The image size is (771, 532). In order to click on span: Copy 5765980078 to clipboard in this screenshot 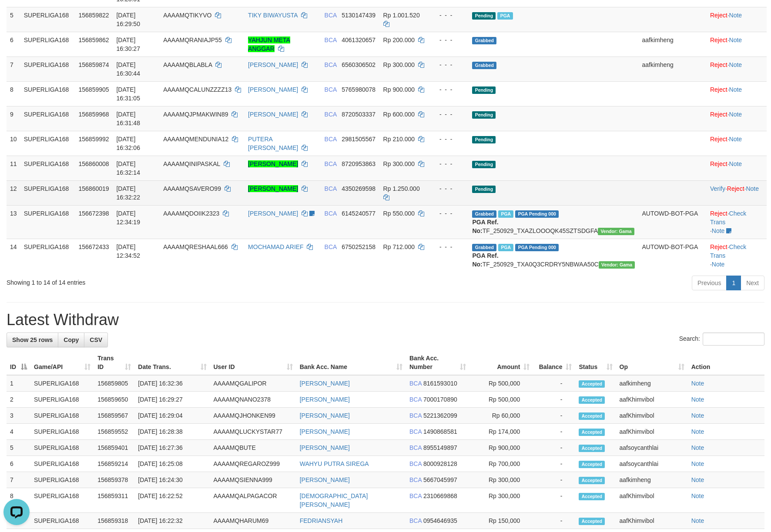, I will do `click(359, 89)`.